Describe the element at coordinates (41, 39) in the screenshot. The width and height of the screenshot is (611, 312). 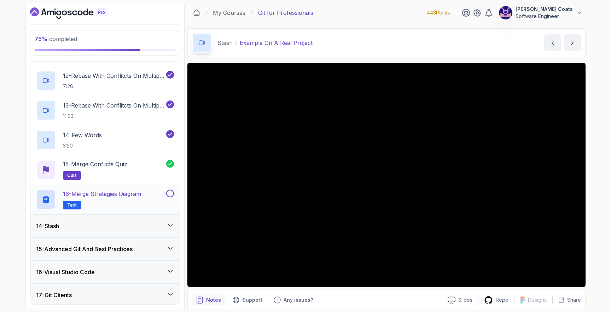
I see `span: 75 %` at that location.